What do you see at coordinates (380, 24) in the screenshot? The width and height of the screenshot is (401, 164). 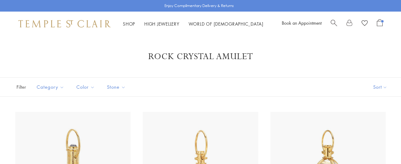 I see `a: Open Shopping Bag` at bounding box center [380, 24].